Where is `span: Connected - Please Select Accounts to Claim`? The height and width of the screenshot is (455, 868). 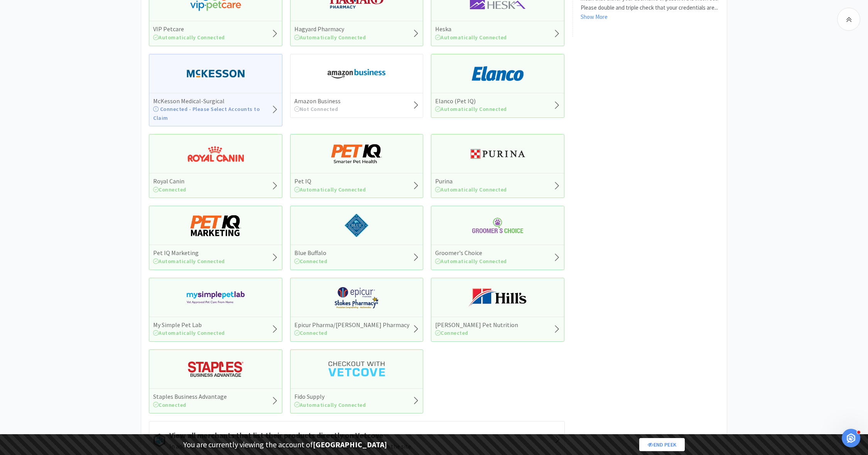
span: Connected - Please Select Accounts to Claim is located at coordinates (207, 113).